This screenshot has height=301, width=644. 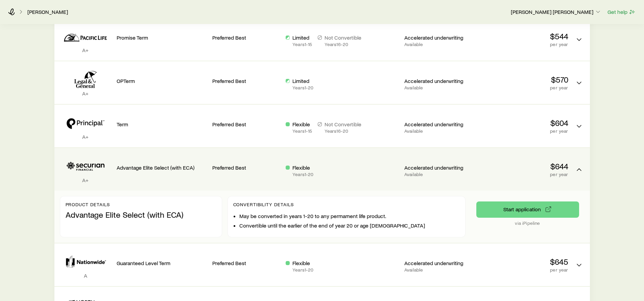 I want to click on p: Product details, so click(x=141, y=204).